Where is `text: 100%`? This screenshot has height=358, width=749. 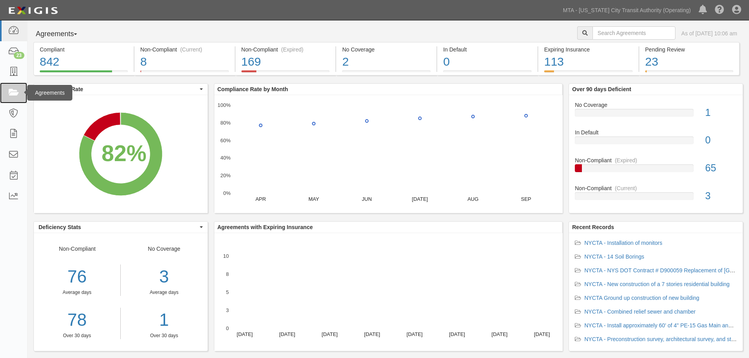
text: 100% is located at coordinates (224, 105).